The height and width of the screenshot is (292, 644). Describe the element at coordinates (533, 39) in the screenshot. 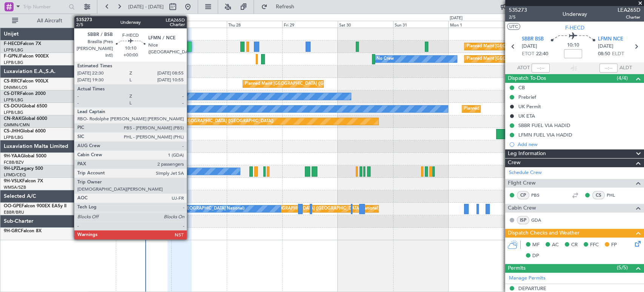

I see `span: SBBR BSB` at that location.